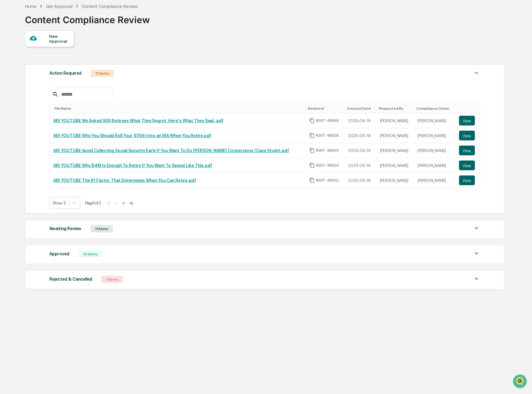  What do you see at coordinates (328, 151) in the screenshot?
I see `span: ROOT-00035` at bounding box center [328, 151].